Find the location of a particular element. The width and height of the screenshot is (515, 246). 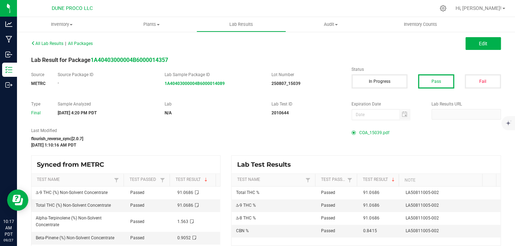

label: Source Package ID is located at coordinates (106, 75).